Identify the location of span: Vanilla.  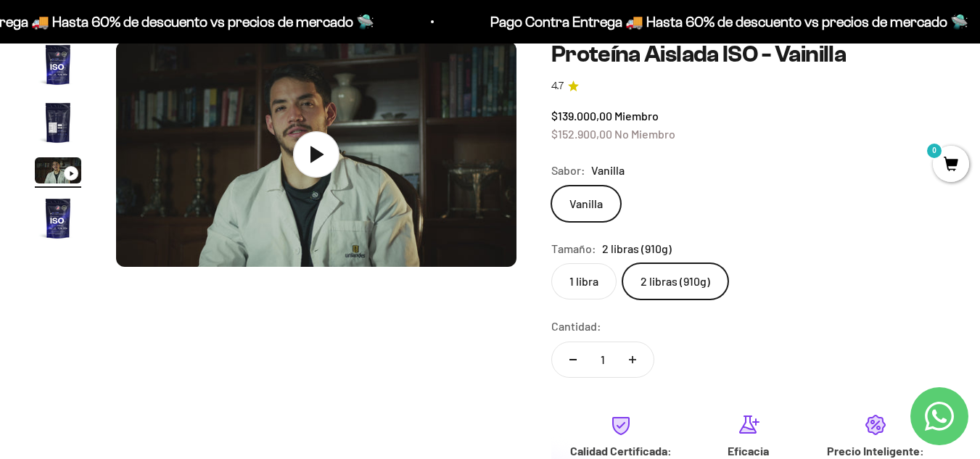
(608, 170).